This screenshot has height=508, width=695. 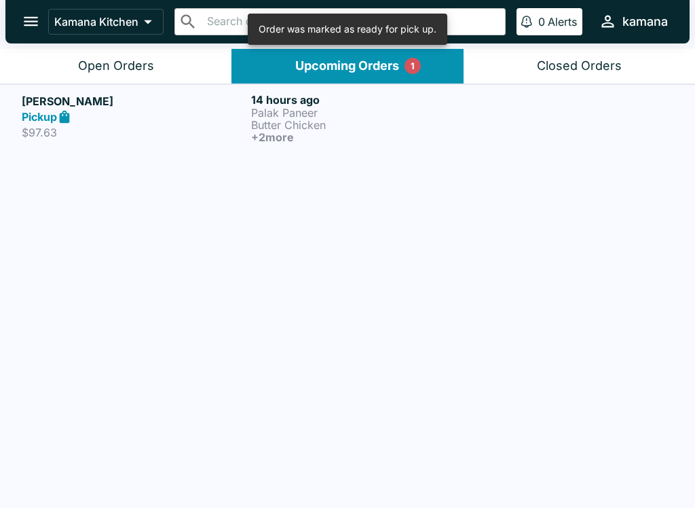 What do you see at coordinates (363, 125) in the screenshot?
I see `p: Butter Chicken` at bounding box center [363, 125].